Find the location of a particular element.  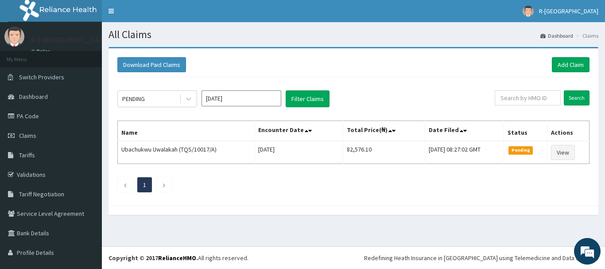

a: Next page is located at coordinates (164, 185).